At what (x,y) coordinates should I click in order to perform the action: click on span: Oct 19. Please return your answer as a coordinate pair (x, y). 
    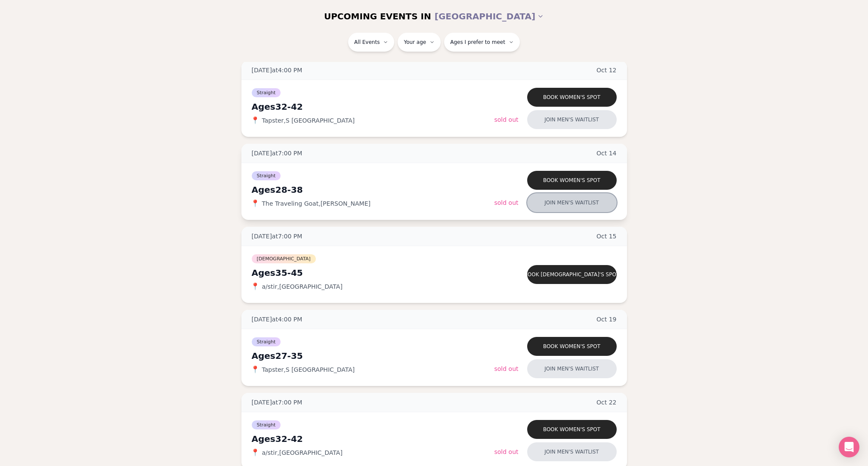
    Looking at the image, I should click on (606, 319).